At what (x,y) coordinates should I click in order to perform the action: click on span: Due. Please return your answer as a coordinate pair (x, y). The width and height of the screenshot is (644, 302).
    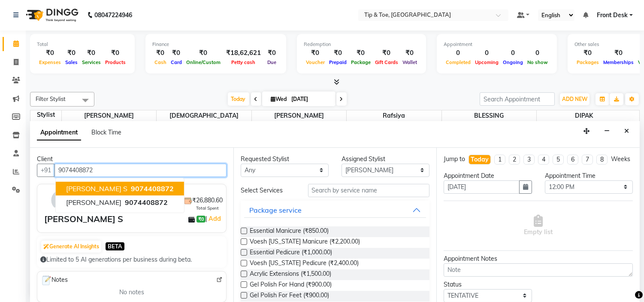
    Looking at the image, I should click on (272, 63).